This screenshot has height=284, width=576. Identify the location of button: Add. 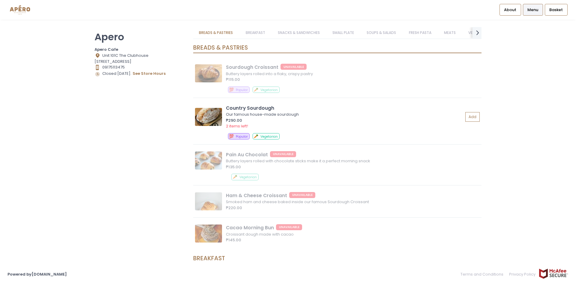
(473, 117).